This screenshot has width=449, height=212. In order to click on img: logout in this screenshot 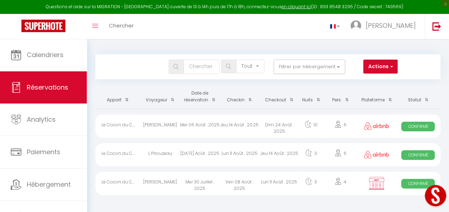, I will do `click(436, 26)`.